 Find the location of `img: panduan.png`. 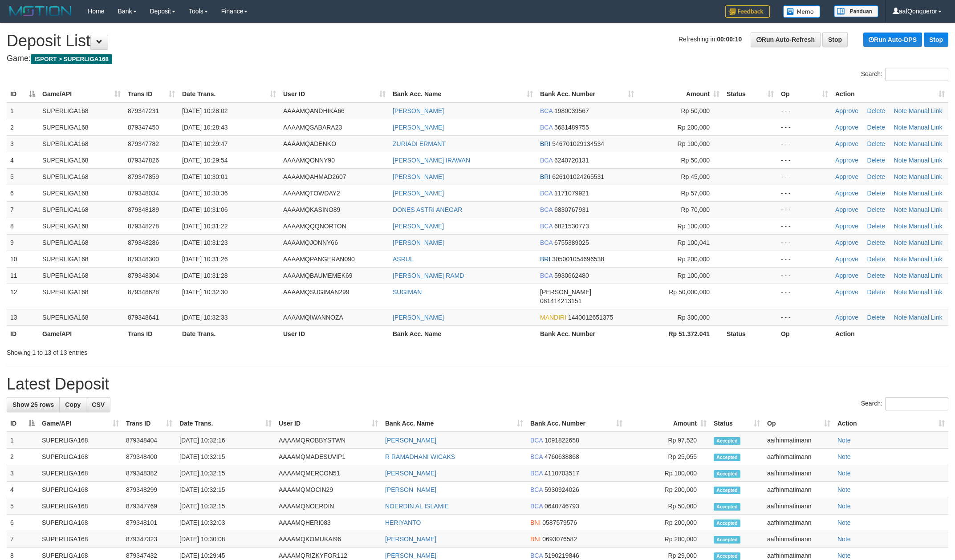

img: panduan.png is located at coordinates (856, 11).